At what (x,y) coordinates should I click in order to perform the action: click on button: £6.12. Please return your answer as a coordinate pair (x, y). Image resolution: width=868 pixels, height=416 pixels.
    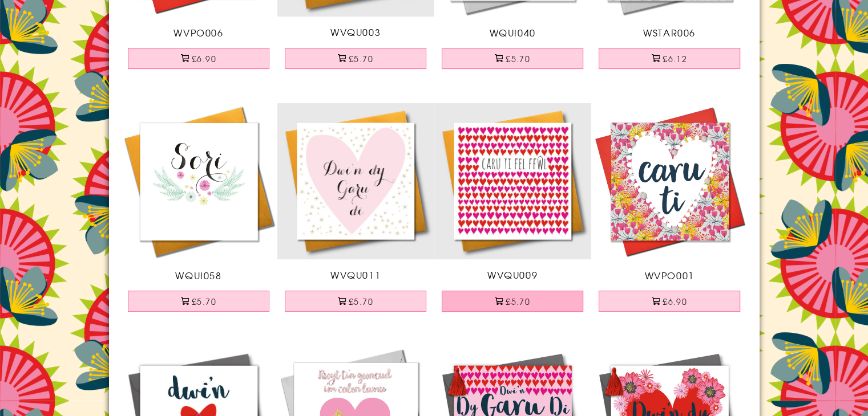
    Looking at the image, I should click on (669, 58).